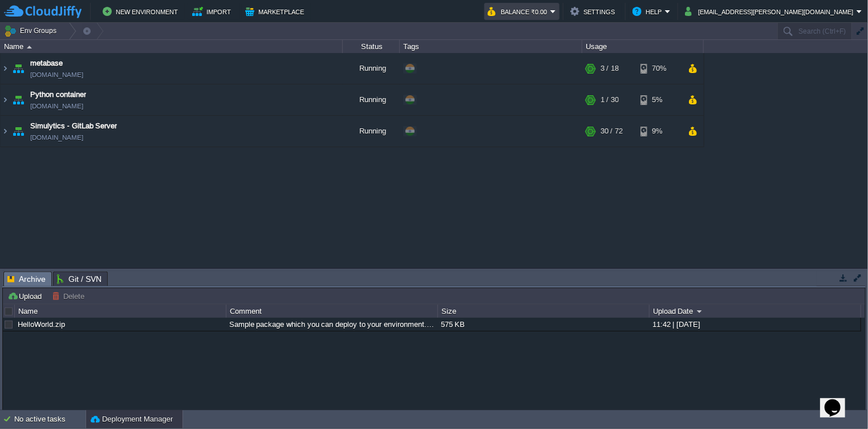  Describe the element at coordinates (142, 11) in the screenshot. I see `button: New Environment` at that location.